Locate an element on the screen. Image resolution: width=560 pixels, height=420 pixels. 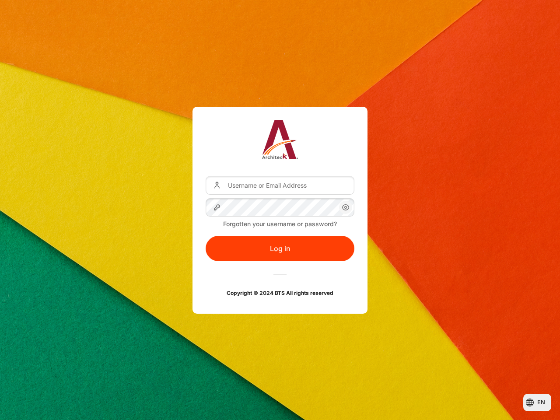
button: Log in is located at coordinates (280, 249).